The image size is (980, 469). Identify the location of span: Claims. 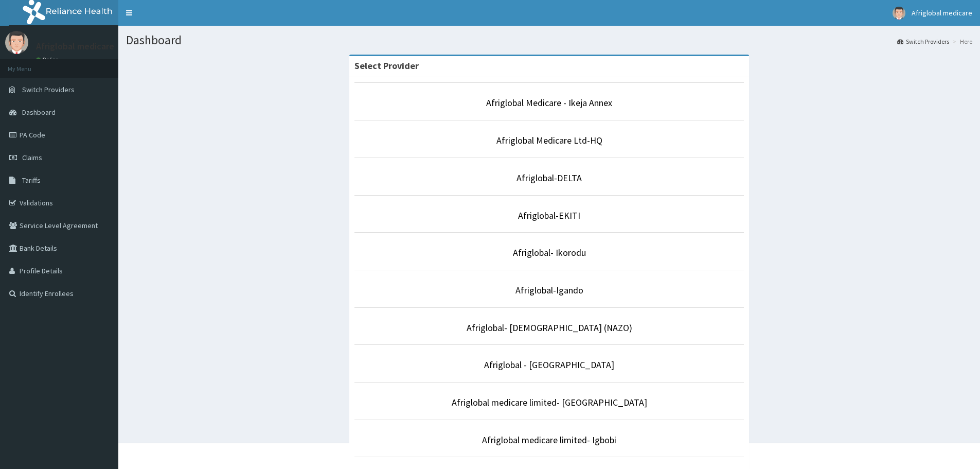
(32, 158).